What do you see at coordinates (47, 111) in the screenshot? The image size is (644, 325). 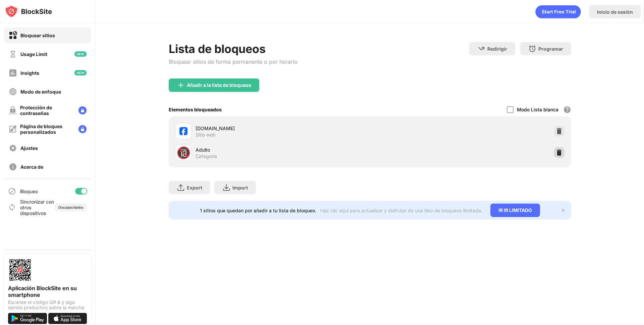 I see `div: Protección de contraseñas` at bounding box center [47, 111].